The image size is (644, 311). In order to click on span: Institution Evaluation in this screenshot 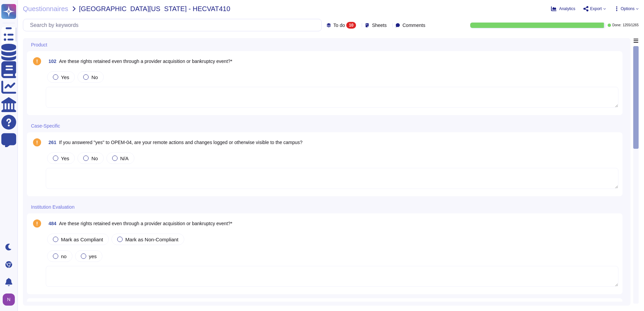, I will do `click(53, 207)`.